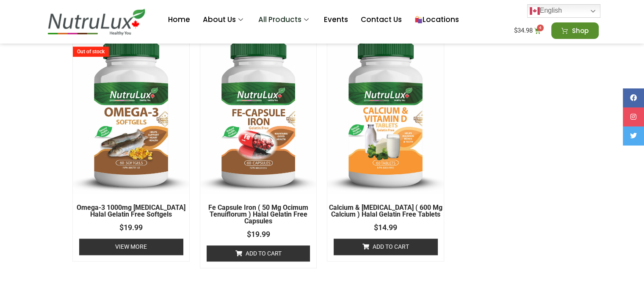  I want to click on span: Shop, so click(580, 30).